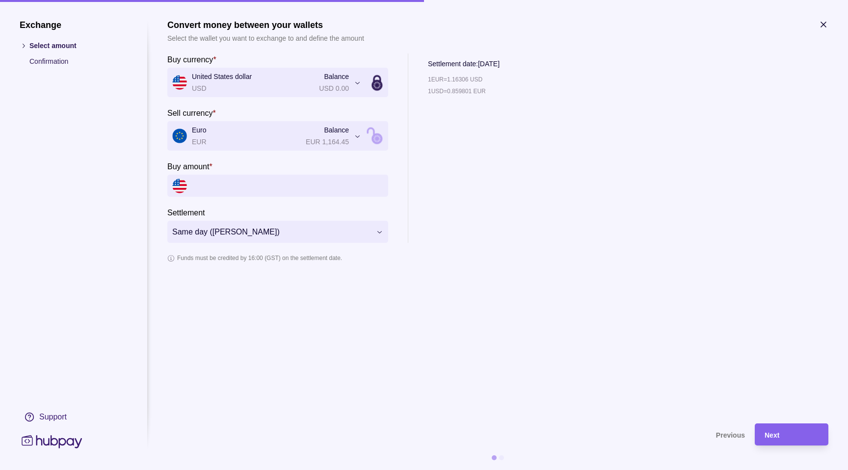 This screenshot has width=848, height=470. What do you see at coordinates (190, 59) in the screenshot?
I see `p: Buy currency` at bounding box center [190, 59].